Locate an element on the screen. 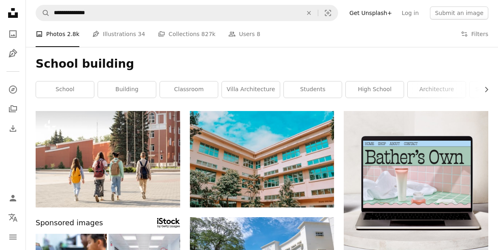 Image resolution: width=498 pixels, height=250 pixels. a: Log in is located at coordinates (410, 13).